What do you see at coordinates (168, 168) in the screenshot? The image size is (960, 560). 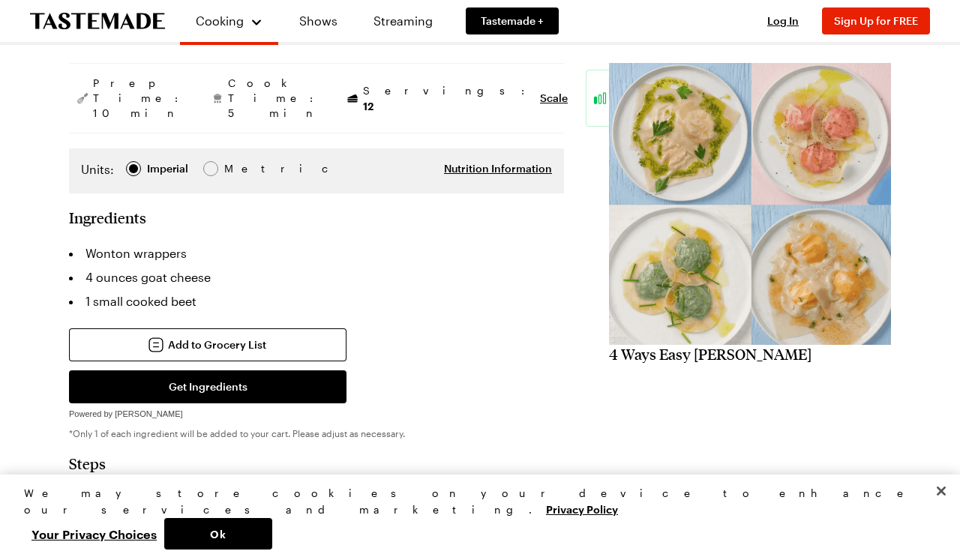 I see `span: Imperial` at bounding box center [168, 168].